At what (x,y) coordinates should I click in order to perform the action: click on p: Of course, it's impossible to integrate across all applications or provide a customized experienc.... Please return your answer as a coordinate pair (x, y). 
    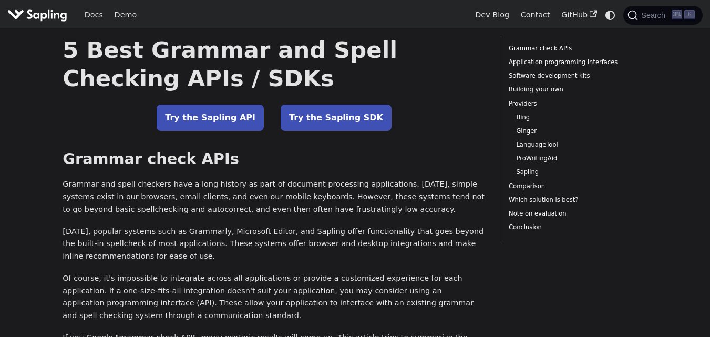
    Looking at the image, I should click on (274, 297).